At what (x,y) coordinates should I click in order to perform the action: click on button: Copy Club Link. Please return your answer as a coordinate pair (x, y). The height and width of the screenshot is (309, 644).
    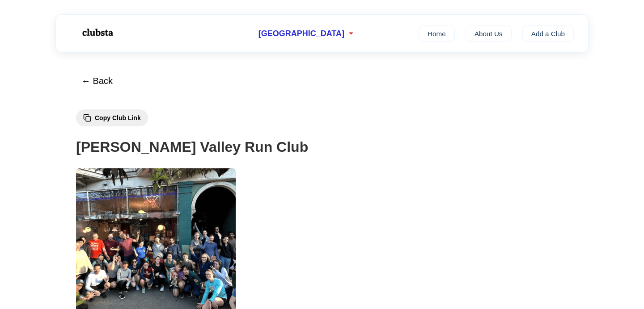
    Looking at the image, I should click on (112, 118).